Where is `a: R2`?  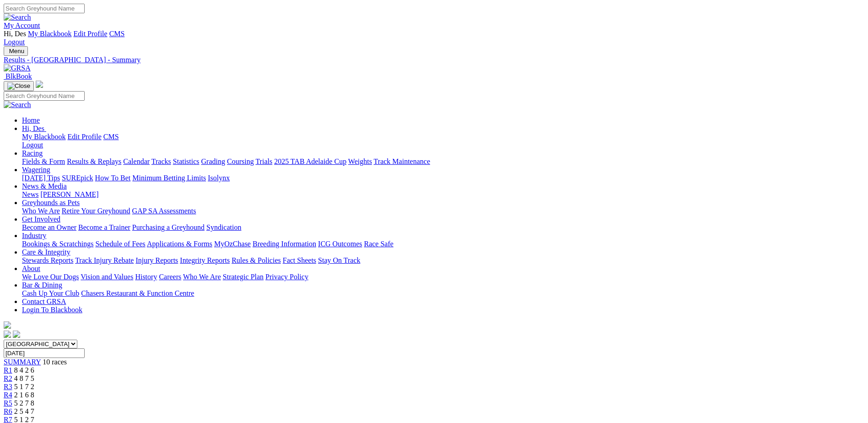 a: R2 is located at coordinates (8, 378).